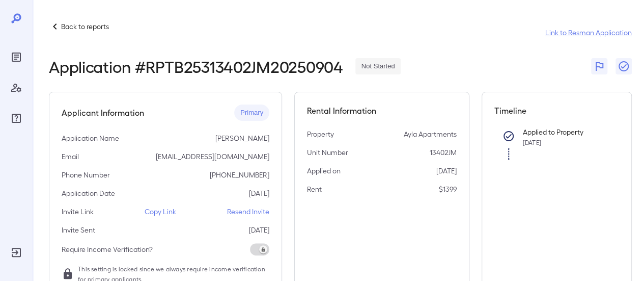  Describe the element at coordinates (324, 171) in the screenshot. I see `p: Applied on` at that location.